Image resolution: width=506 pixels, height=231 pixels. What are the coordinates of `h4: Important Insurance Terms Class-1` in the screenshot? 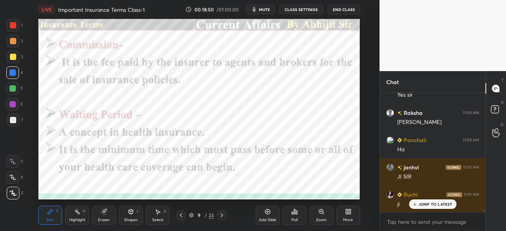 It's located at (101, 9).